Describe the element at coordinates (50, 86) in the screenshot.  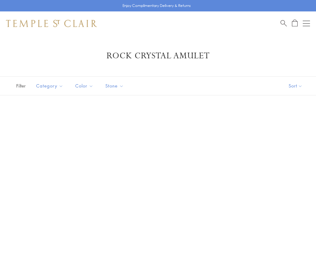
I see `button: Category` at that location.